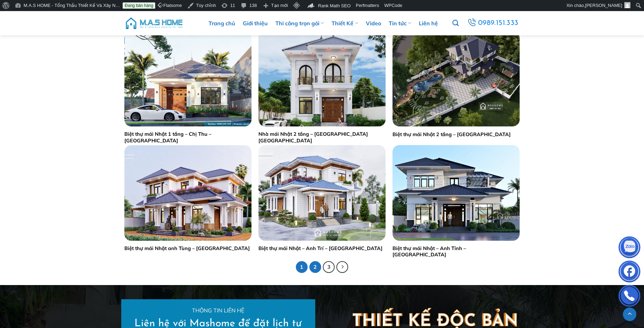  What do you see at coordinates (456, 193) in the screenshot?
I see `img: Biệt thự mái Nhật - Anh Tỉnh – Thái Bình` at bounding box center [456, 193].